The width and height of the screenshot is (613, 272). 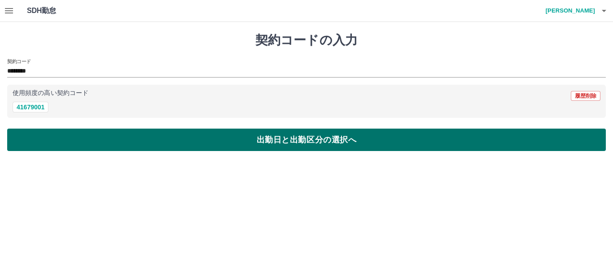 What do you see at coordinates (307, 140) in the screenshot?
I see `button: 出勤日と出勤区分の選択へ` at bounding box center [307, 140].